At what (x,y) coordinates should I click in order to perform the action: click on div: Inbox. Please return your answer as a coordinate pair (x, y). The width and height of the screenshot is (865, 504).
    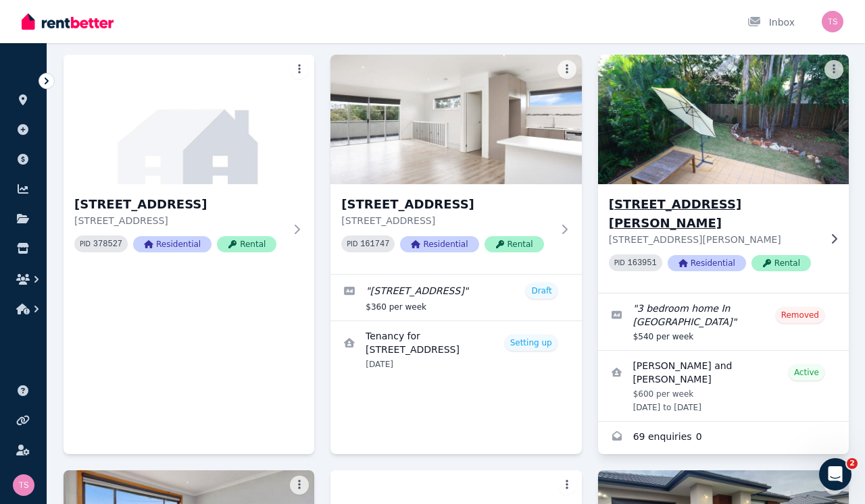
    Looking at the image, I should click on (771, 22).